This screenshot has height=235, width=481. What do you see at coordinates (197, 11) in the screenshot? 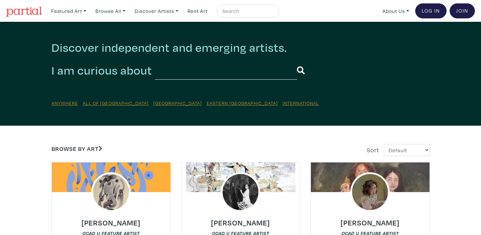
I see `a: Rent Art` at bounding box center [197, 11].